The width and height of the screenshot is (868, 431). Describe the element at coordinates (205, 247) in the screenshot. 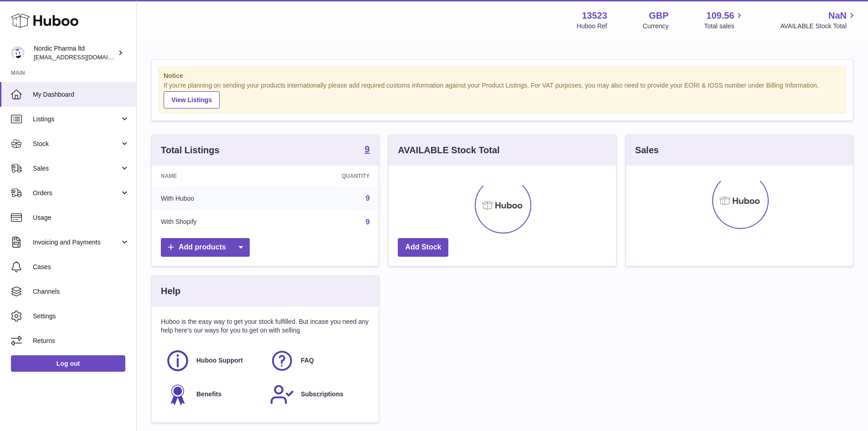

I see `a: Add products` at that location.